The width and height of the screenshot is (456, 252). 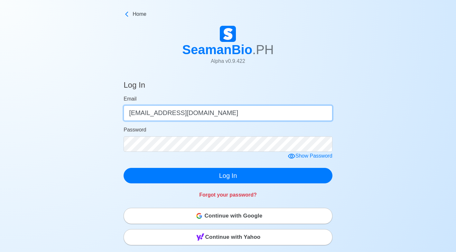 What do you see at coordinates (130, 99) in the screenshot?
I see `span: Email` at bounding box center [130, 99].